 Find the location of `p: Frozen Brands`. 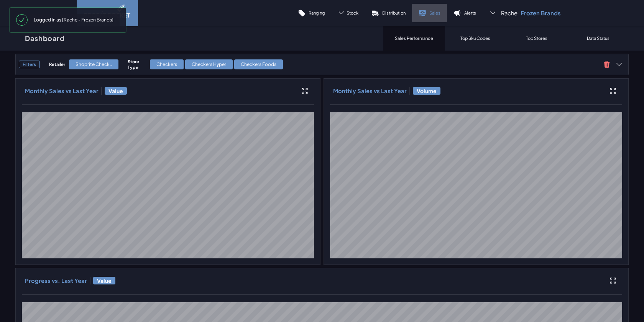

p: Frozen Brands is located at coordinates (540, 13).